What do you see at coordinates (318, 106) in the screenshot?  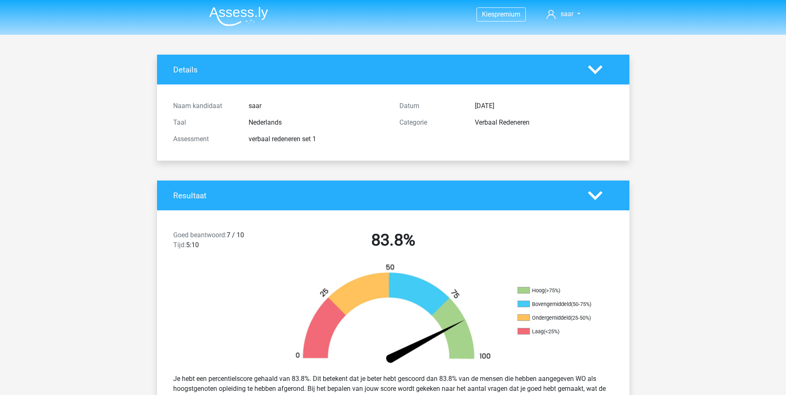 I see `div: saar` at bounding box center [318, 106].